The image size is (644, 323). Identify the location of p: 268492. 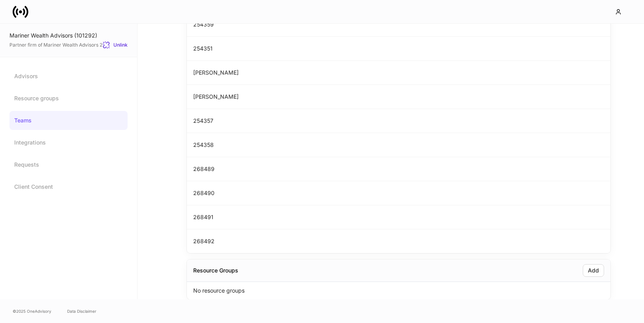
(204, 241).